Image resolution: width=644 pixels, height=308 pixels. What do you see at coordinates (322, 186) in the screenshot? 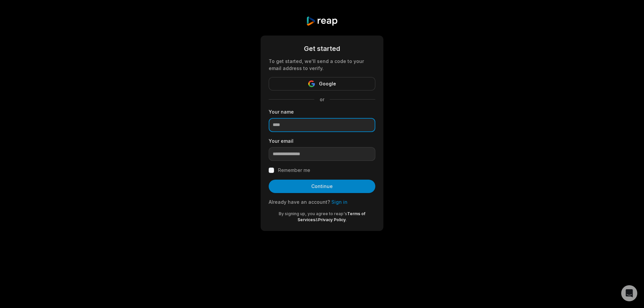
I see `button: Continue` at bounding box center [322, 186].